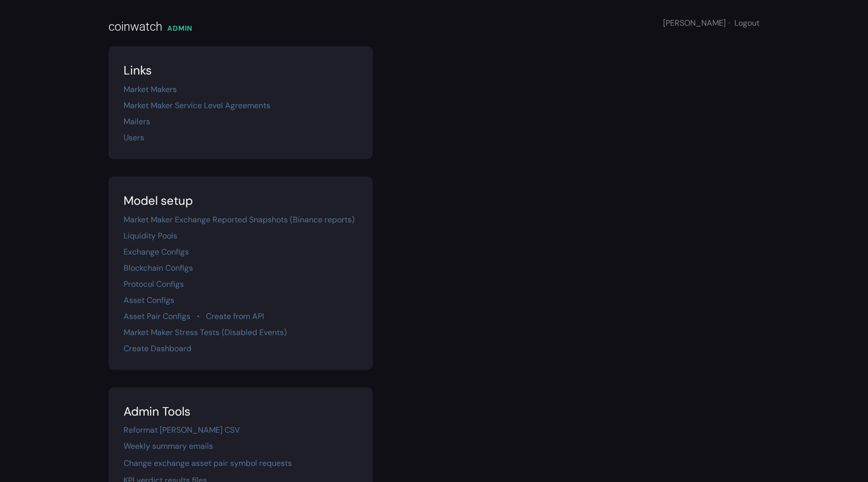  Describe the element at coordinates (134, 137) in the screenshot. I see `a: Users` at that location.